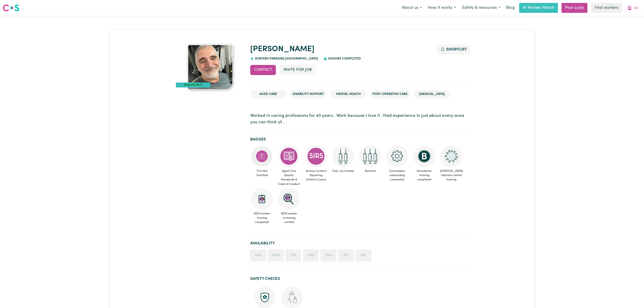 The height and width of the screenshot is (308, 644). I want to click on button: Safety & resources, so click(481, 8).